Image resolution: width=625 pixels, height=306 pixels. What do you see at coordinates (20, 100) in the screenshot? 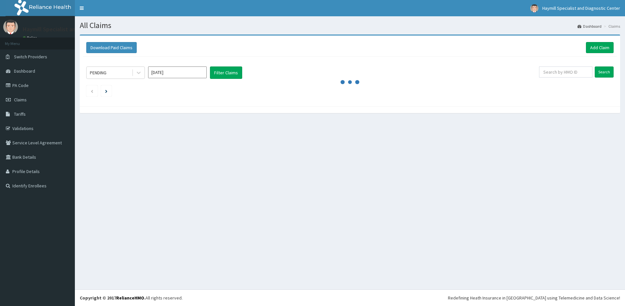
I see `span: Claims` at bounding box center [20, 100].